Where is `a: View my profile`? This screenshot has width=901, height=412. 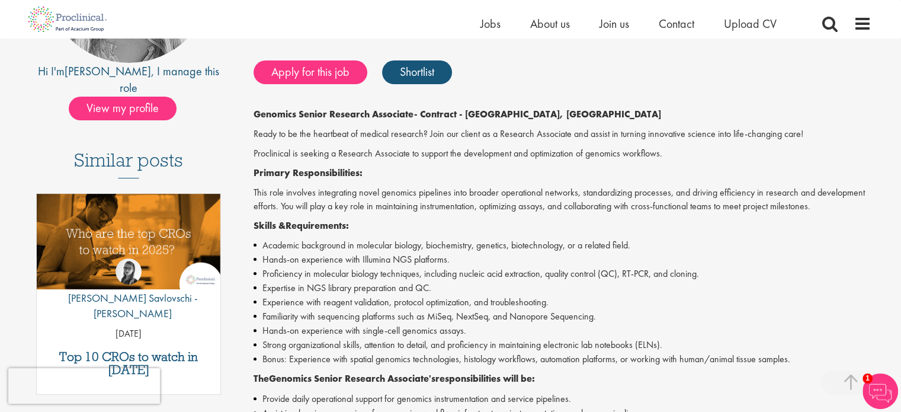
a: View my profile is located at coordinates (129, 107).